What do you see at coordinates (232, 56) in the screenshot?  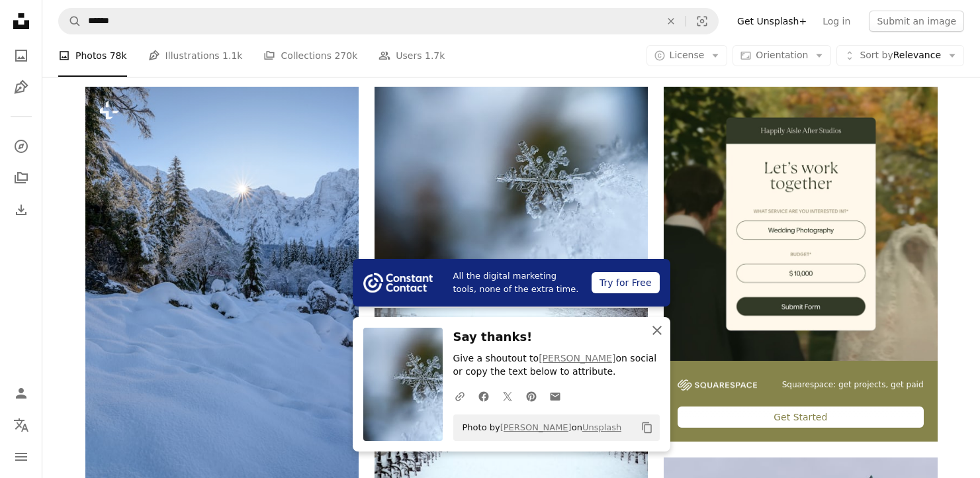 I see `span: 1.1k` at bounding box center [232, 56].